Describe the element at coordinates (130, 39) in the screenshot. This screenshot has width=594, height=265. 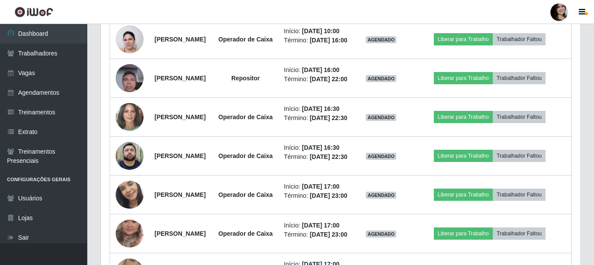
I see `img: 1733236843122.jpeg` at that location.